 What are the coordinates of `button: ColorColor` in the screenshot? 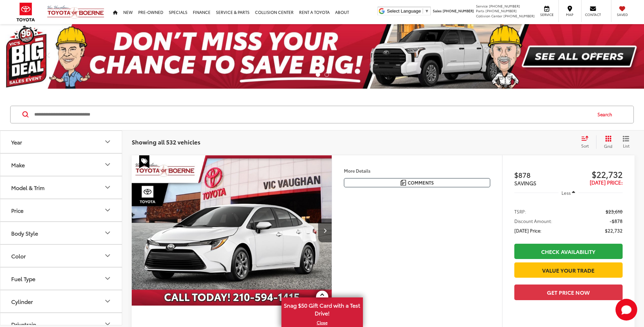 It's located at (61, 256).